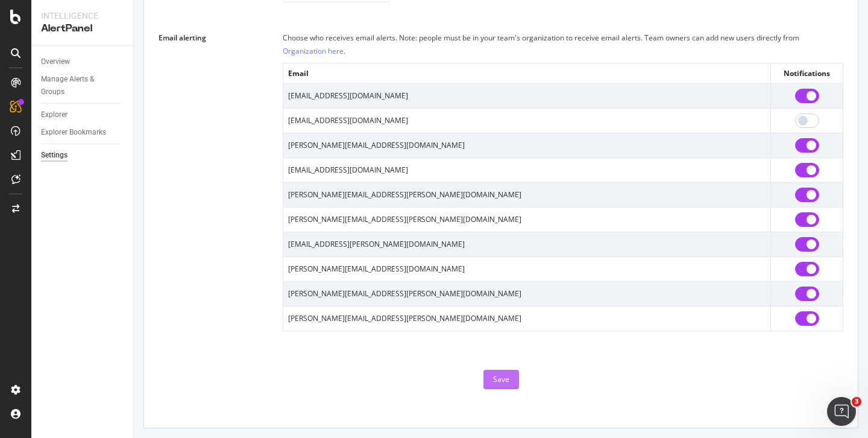 The width and height of the screenshot is (868, 438). What do you see at coordinates (82, 28) in the screenshot?
I see `div: AlertPanel` at bounding box center [82, 28].